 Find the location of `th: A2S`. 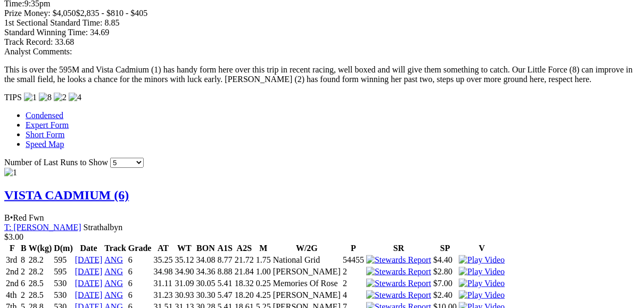

th: A2S is located at coordinates (244, 248).